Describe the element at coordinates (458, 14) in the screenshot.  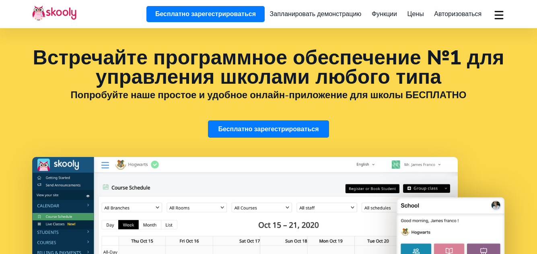
I see `a: Авторизоваться` at that location.